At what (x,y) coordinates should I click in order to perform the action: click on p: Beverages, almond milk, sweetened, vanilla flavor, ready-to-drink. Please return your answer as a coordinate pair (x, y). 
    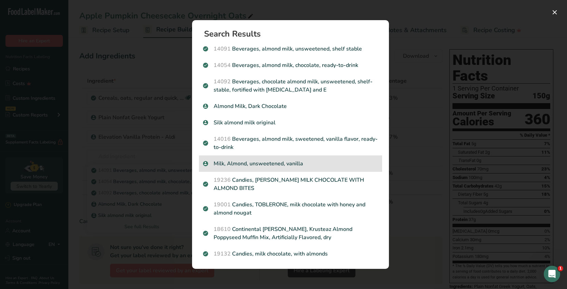
    Looking at the image, I should click on (290, 143).